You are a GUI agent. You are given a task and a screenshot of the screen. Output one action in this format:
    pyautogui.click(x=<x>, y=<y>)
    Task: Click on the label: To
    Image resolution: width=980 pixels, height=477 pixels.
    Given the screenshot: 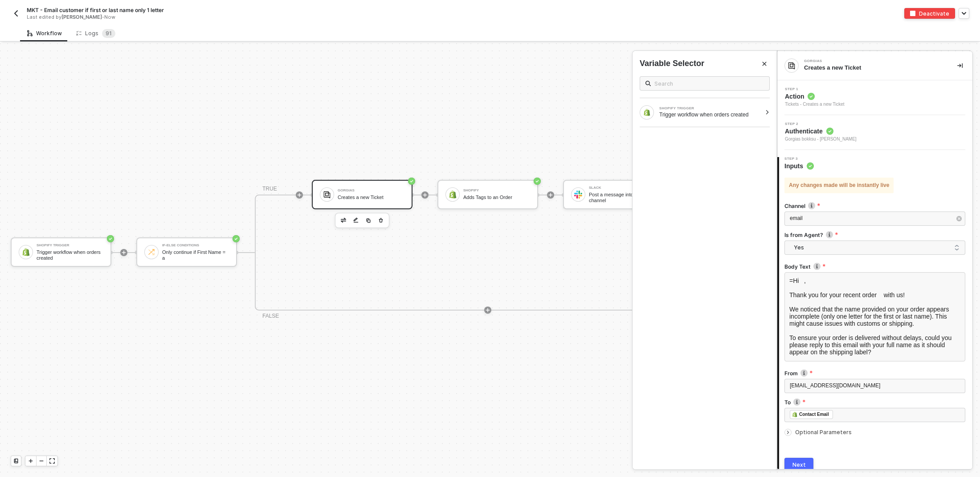 What is the action you would take?
    pyautogui.click(x=875, y=402)
    